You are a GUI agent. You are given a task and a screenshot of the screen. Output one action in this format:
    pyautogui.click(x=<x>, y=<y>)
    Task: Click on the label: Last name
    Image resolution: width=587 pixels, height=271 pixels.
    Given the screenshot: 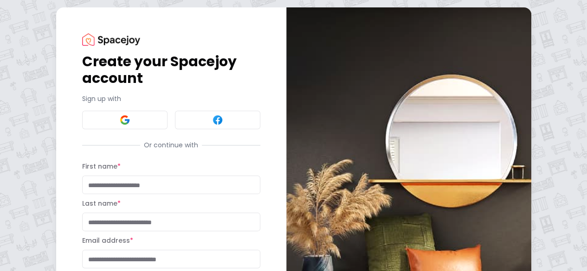 What is the action you would take?
    pyautogui.click(x=101, y=204)
    